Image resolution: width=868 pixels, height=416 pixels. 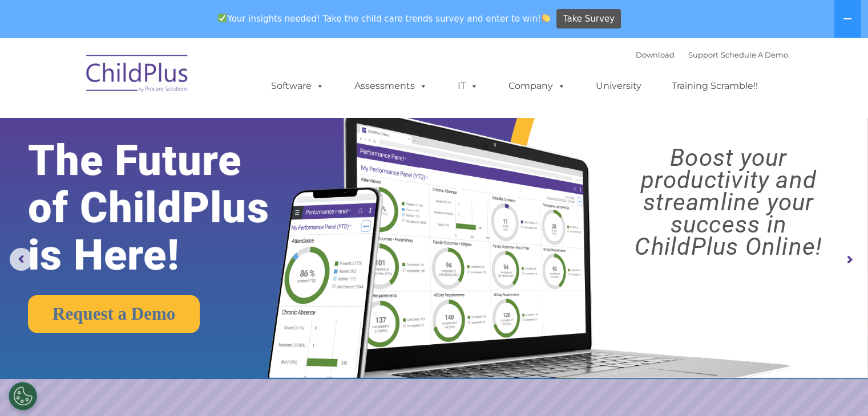 I want to click on rs-layer: The Future of ChildPlus is Here!, so click(x=166, y=208).